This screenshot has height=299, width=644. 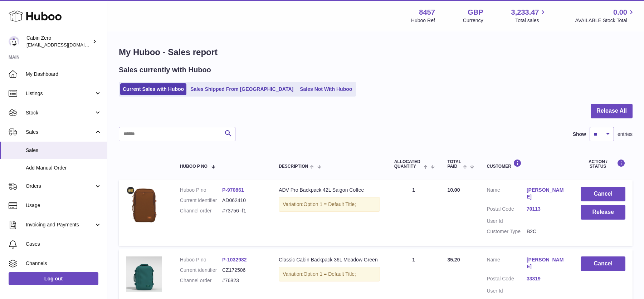 I want to click on dt: Customer Type, so click(x=506, y=231).